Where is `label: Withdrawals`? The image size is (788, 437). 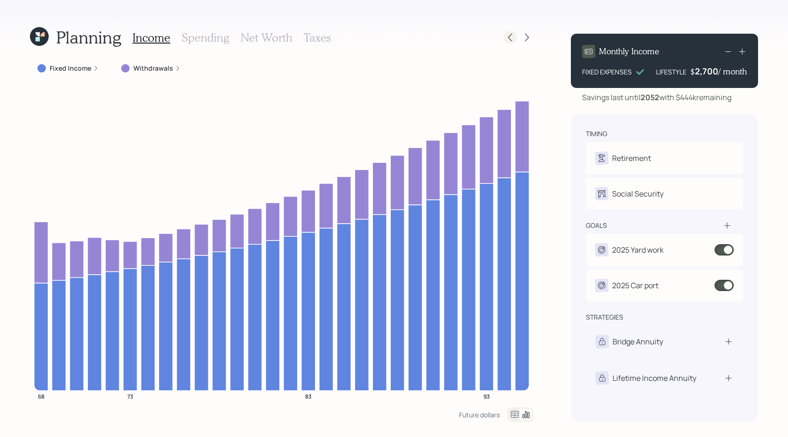
label: Withdrawals is located at coordinates (153, 68).